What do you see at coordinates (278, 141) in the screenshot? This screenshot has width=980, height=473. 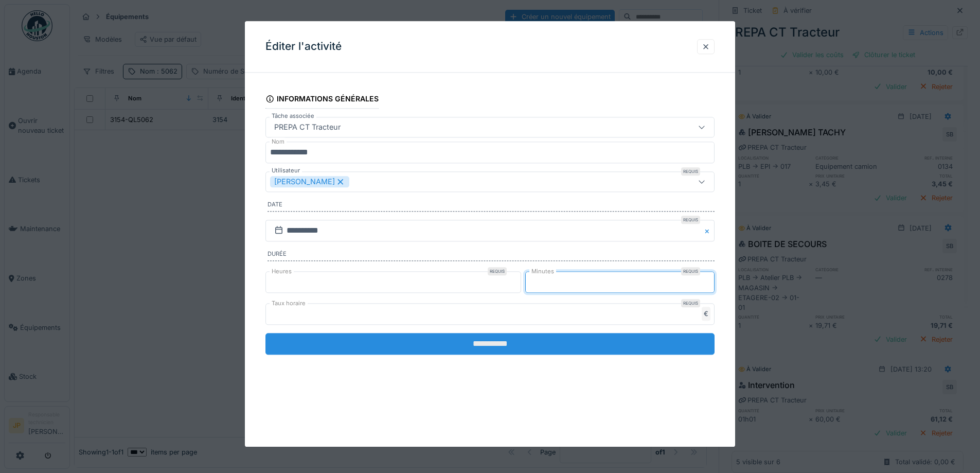 I see `label: Nom` at bounding box center [278, 141].